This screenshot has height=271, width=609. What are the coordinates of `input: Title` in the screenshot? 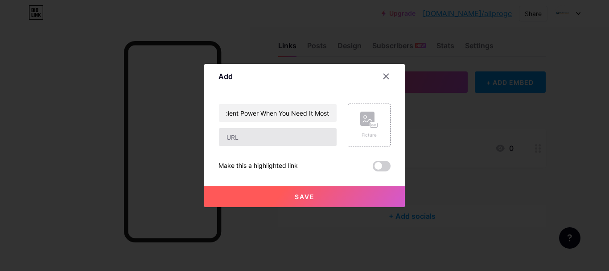 It's located at (278, 113).